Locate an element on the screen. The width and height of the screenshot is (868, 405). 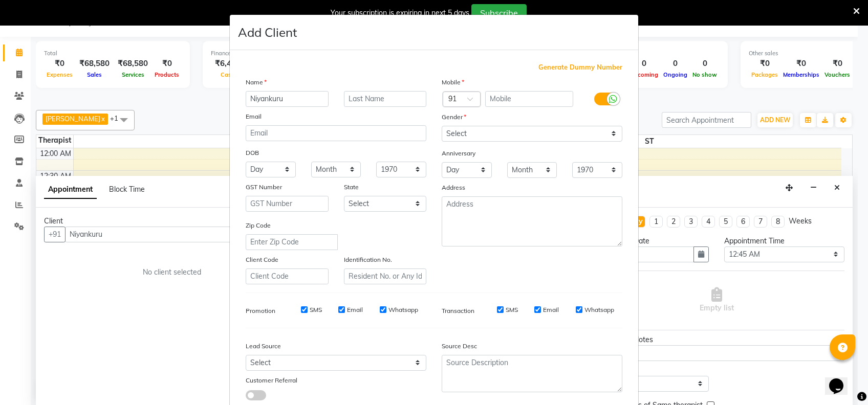
label: Anniversary is located at coordinates (459, 153).